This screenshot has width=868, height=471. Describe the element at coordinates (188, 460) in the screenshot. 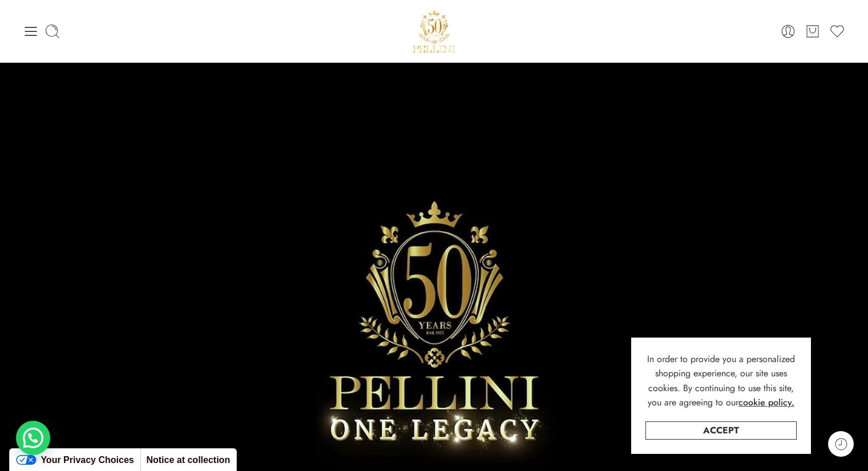

I see `a: Notice at collection` at that location.